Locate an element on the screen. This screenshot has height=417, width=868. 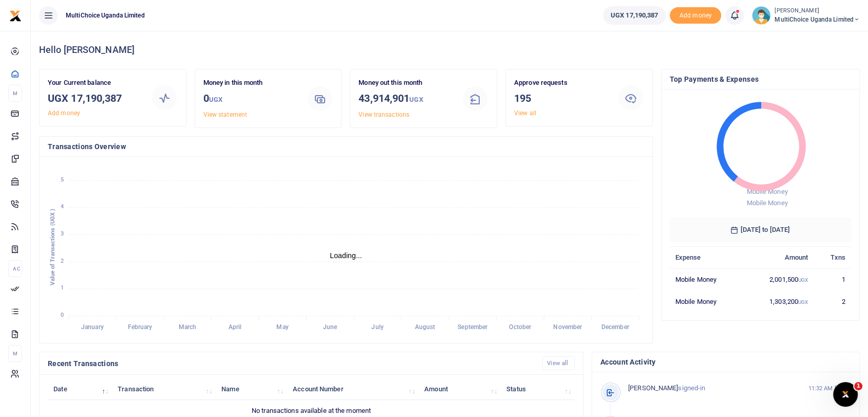
th: Transaction: activate to sort column ascending is located at coordinates (164, 389).